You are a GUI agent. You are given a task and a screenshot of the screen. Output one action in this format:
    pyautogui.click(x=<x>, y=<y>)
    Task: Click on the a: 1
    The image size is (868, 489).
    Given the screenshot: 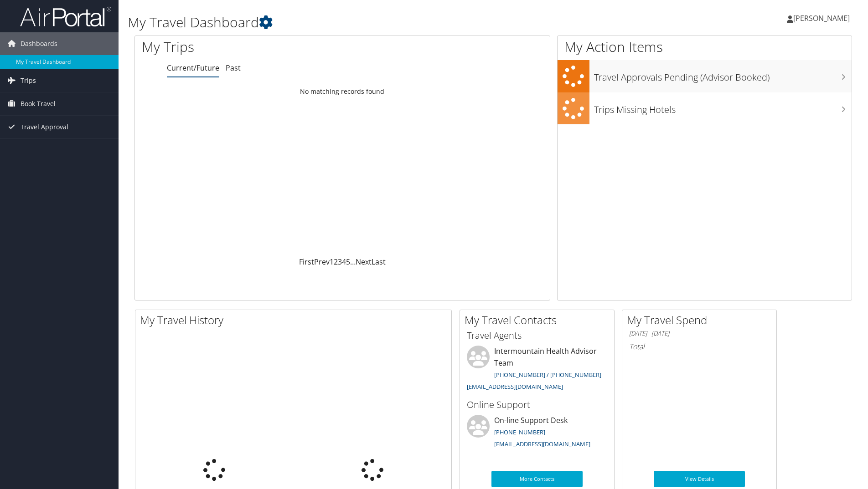 What is the action you would take?
    pyautogui.click(x=332, y=262)
    